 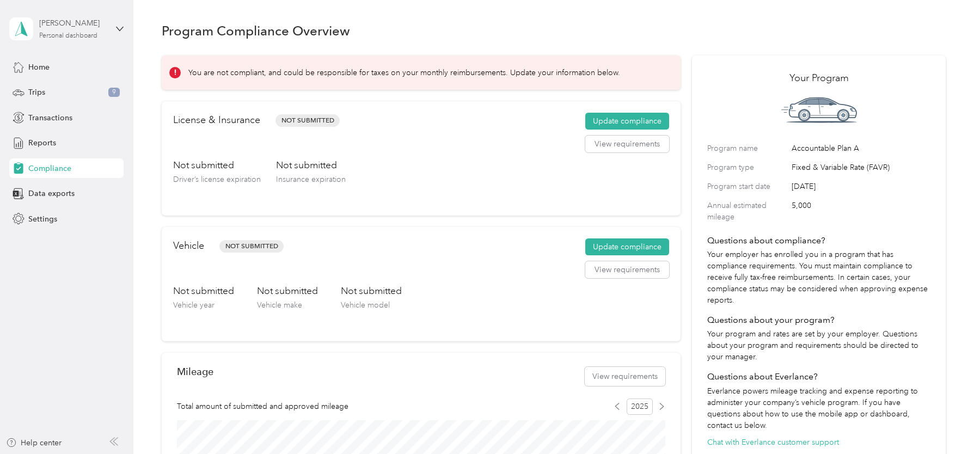 I want to click on h4: Questions about compliance?, so click(x=818, y=240).